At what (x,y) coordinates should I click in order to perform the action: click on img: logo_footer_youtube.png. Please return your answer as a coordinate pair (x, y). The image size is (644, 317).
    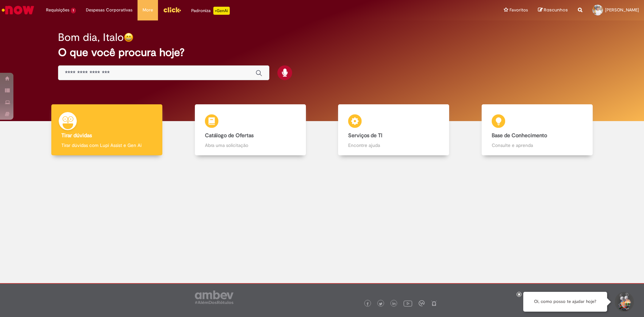
    Looking at the image, I should click on (408, 303).